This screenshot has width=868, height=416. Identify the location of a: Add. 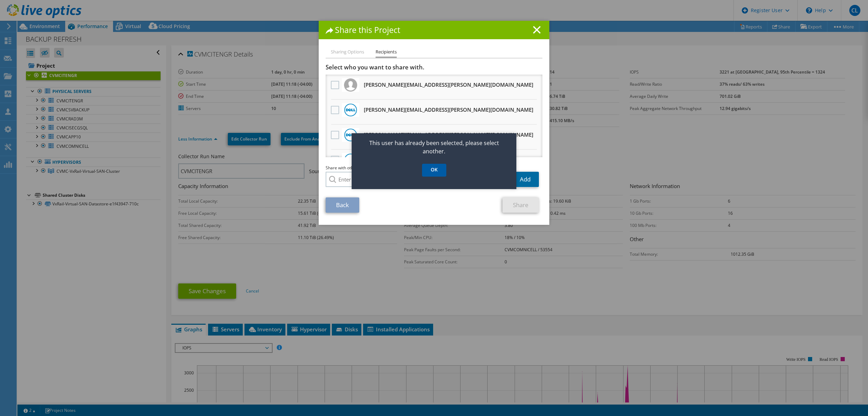
(525, 179).